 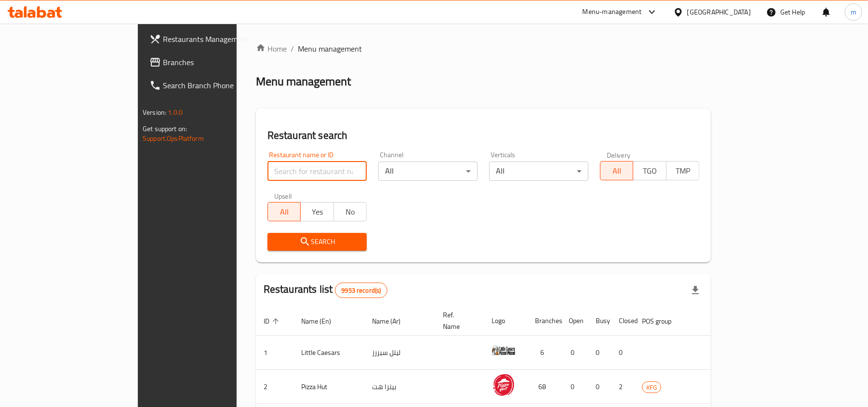 I want to click on td: 2, so click(x=623, y=387).